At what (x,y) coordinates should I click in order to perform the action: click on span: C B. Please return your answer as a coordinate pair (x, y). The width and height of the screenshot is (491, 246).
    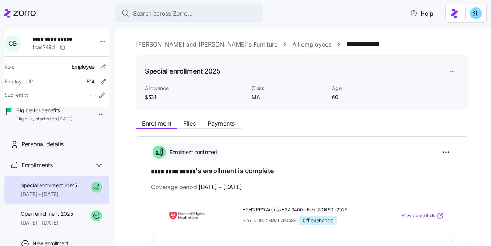
    Looking at the image, I should click on (12, 44).